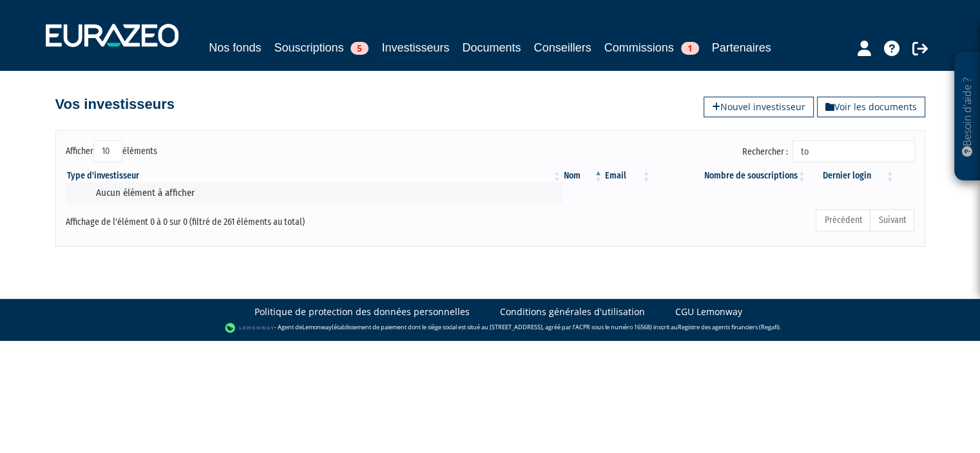 This screenshot has width=980, height=453. Describe the element at coordinates (415, 48) in the screenshot. I see `a: Investisseurs` at that location.